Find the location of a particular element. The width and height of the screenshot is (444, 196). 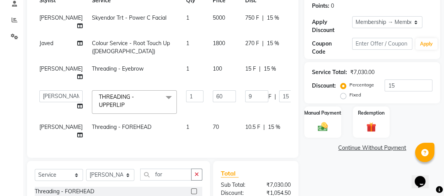

label: Redemption is located at coordinates (371, 113).